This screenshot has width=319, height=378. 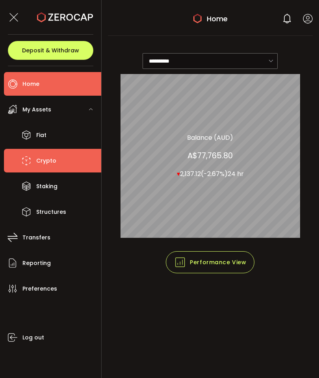 What do you see at coordinates (33, 337) in the screenshot?
I see `span: Log out` at bounding box center [33, 337].